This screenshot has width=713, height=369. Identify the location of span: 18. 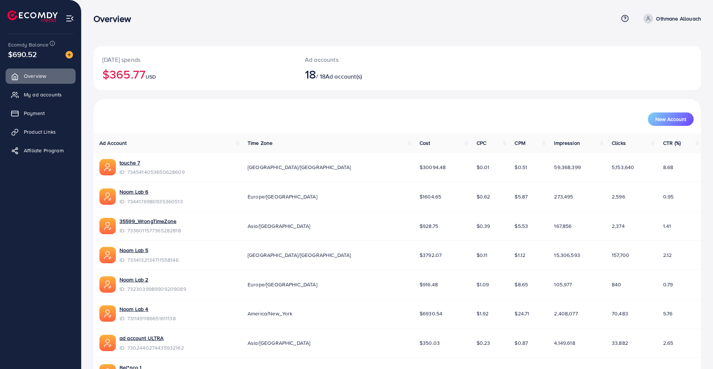
(311, 74).